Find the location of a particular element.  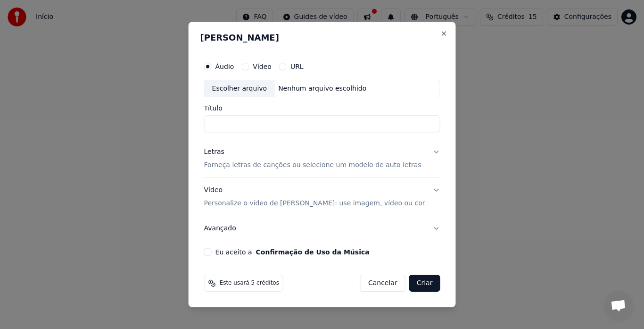

div: Letras is located at coordinates (214, 152).